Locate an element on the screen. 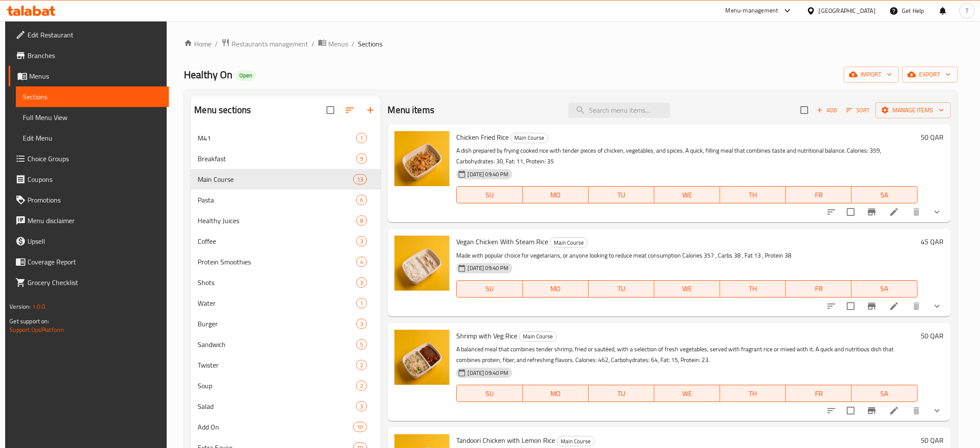 Image resolution: width=980 pixels, height=448 pixels. div: Salad is located at coordinates (276, 406).